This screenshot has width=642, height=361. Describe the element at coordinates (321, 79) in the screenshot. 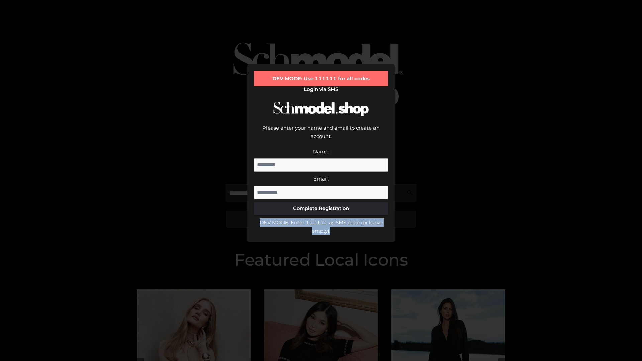

I see `div: DEV MODE: Use 111111 for all codes` at that location.